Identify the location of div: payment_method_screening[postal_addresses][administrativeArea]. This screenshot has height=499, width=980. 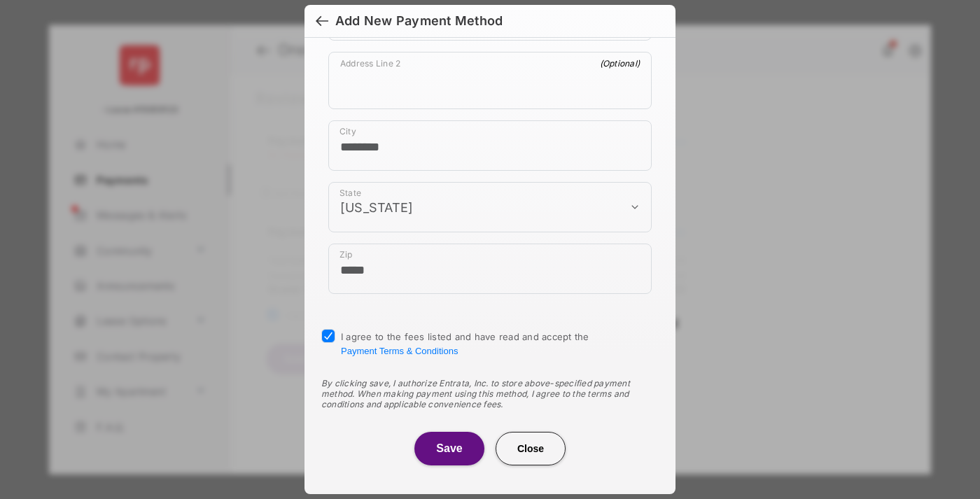
(490, 208).